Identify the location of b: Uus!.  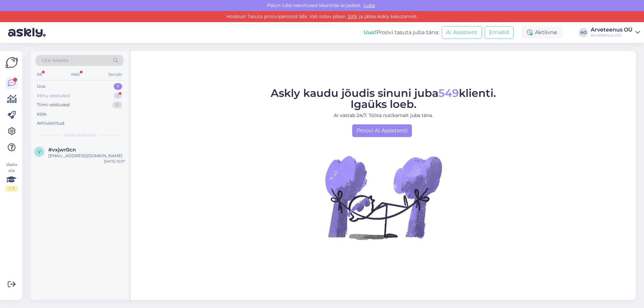
(370, 32).